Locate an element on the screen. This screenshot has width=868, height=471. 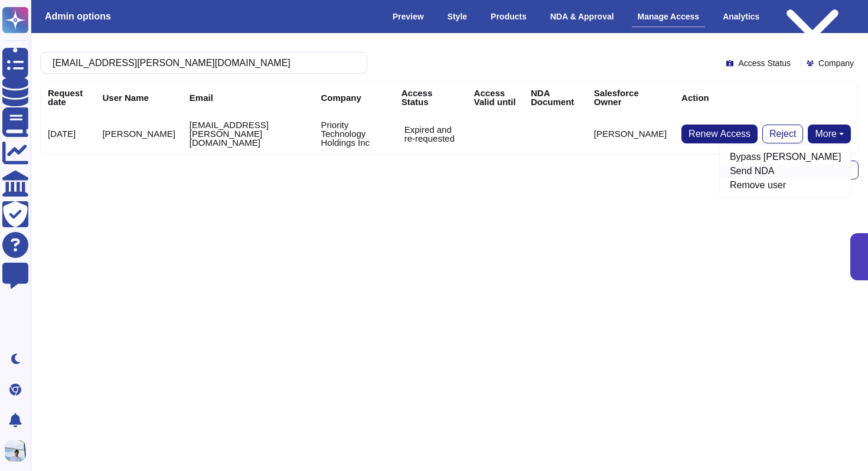
td: Priority Technology Holdings Inc is located at coordinates (354, 134).